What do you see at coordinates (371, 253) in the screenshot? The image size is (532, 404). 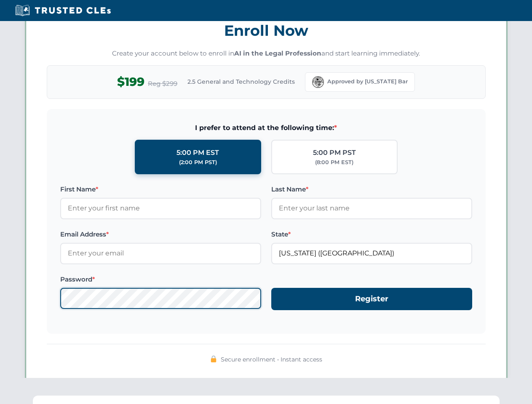 I see `input: Florida (FL)` at bounding box center [371, 253].